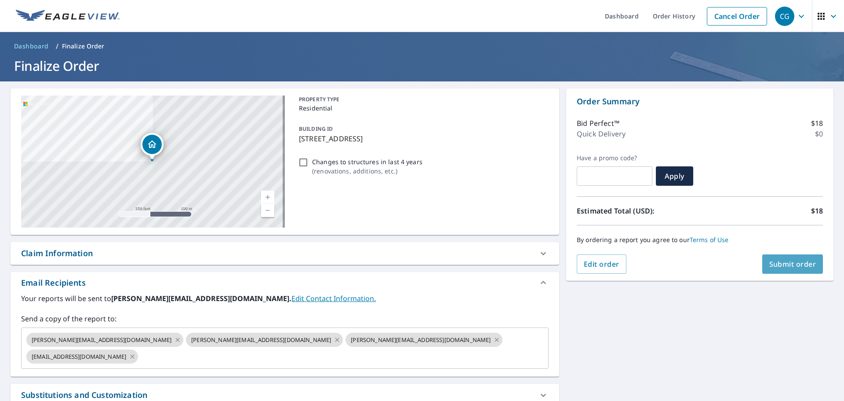 The image size is (844, 401). Describe the element at coordinates (367, 171) in the screenshot. I see `p: ( renovations, additions, etc. )` at that location.